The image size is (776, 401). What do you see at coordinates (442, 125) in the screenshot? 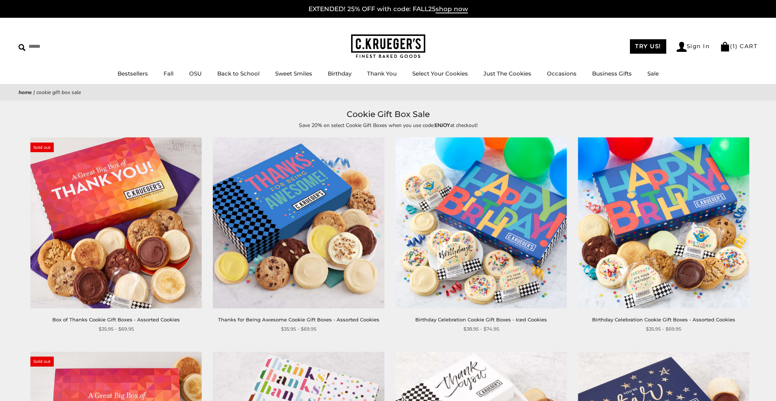
I see `strong: ENJOY` at bounding box center [442, 125].